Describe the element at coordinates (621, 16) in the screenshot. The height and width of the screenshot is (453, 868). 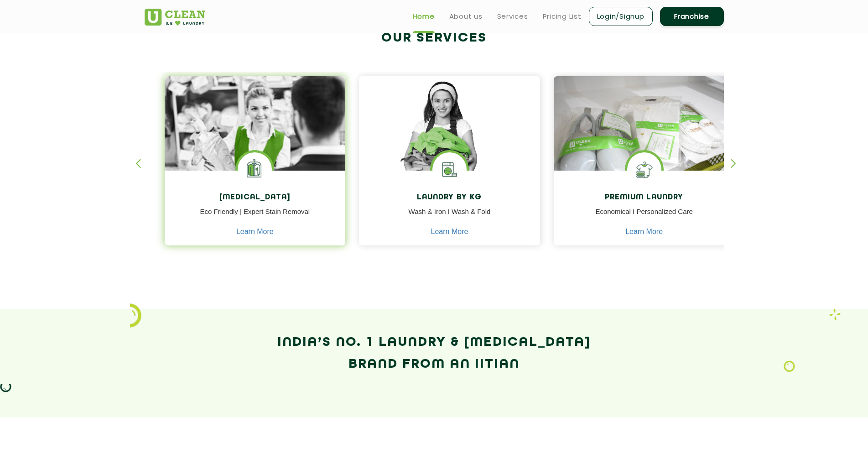
I see `a: Login/Signup` at that location.